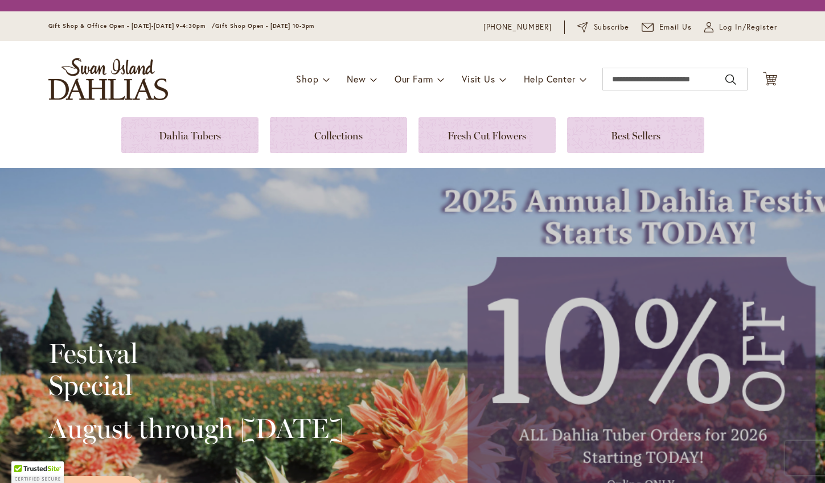 The image size is (825, 483). What do you see at coordinates (667, 27) in the screenshot?
I see `a: Email Us` at bounding box center [667, 27].